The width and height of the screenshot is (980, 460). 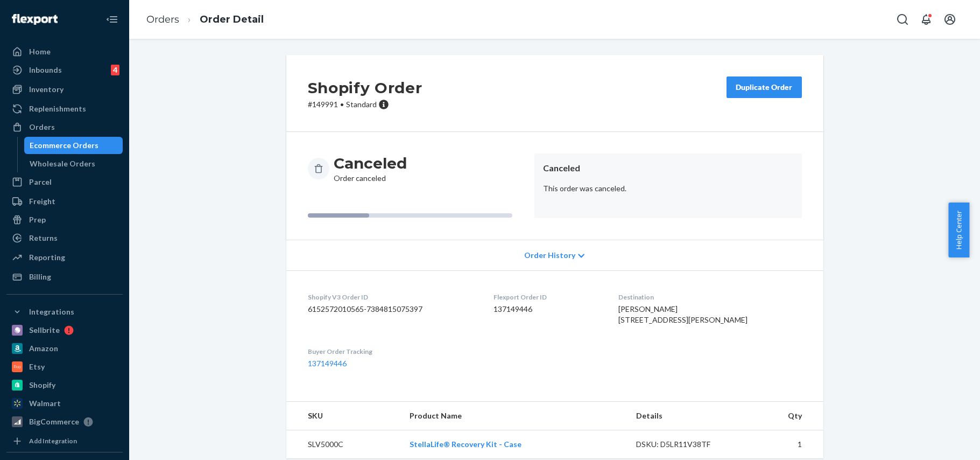 I want to click on dd: 137149446, so click(x=548, y=309).